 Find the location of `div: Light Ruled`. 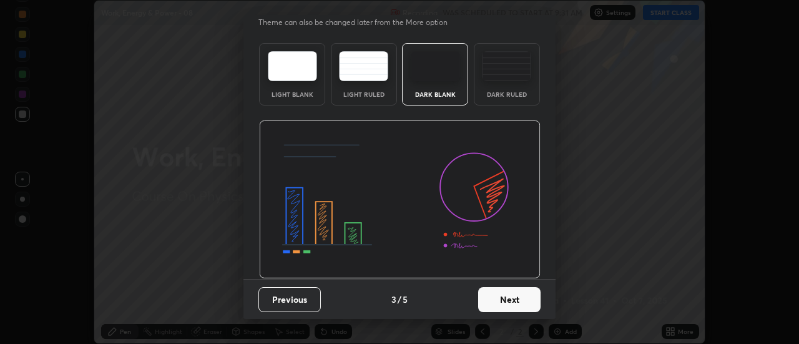

div: Light Ruled is located at coordinates (364, 94).